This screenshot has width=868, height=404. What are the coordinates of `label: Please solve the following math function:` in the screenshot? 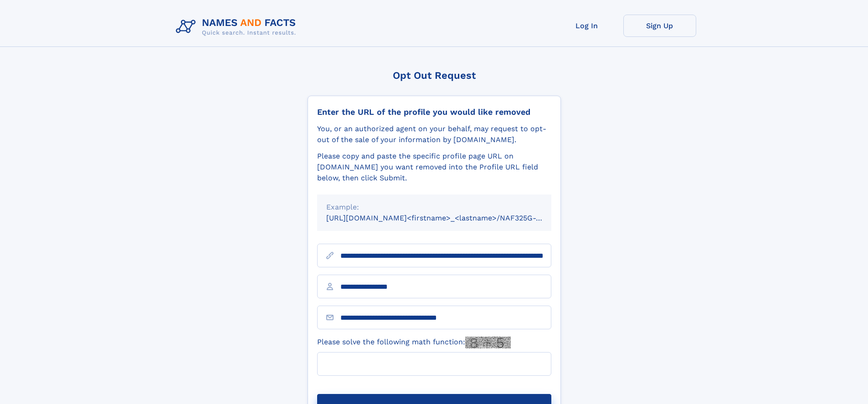 It's located at (414, 343).